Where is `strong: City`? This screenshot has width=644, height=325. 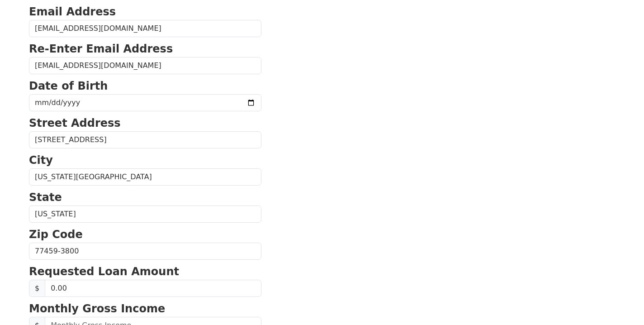
strong: City is located at coordinates (40, 160).